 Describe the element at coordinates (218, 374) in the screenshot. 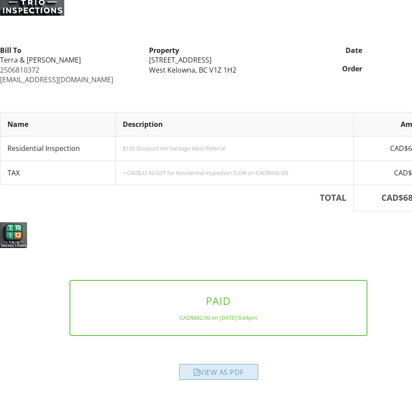

I see `a: View as PDF` at that location.